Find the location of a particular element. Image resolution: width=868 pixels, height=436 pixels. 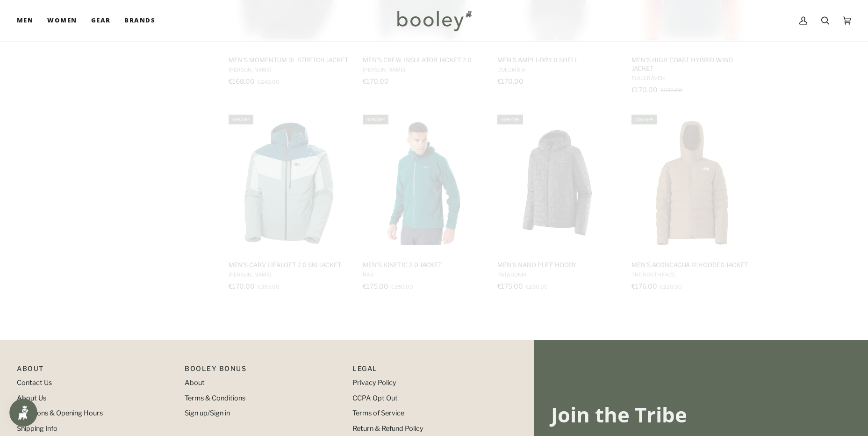

a: Shipping Info is located at coordinates (37, 428).